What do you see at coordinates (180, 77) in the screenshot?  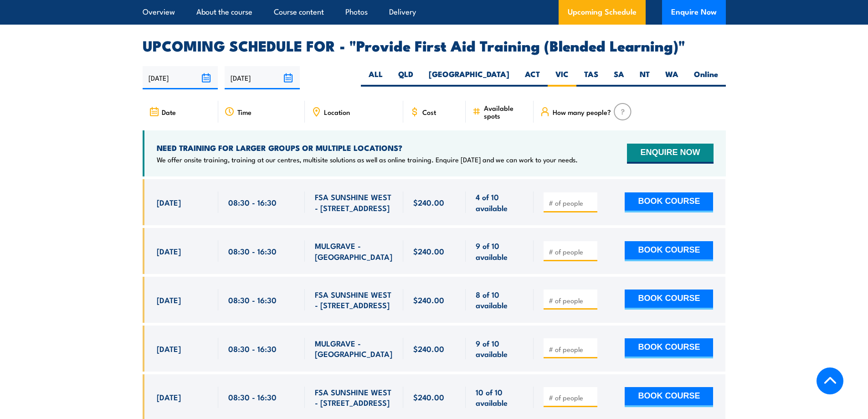 I see `input: From date` at bounding box center [180, 77].